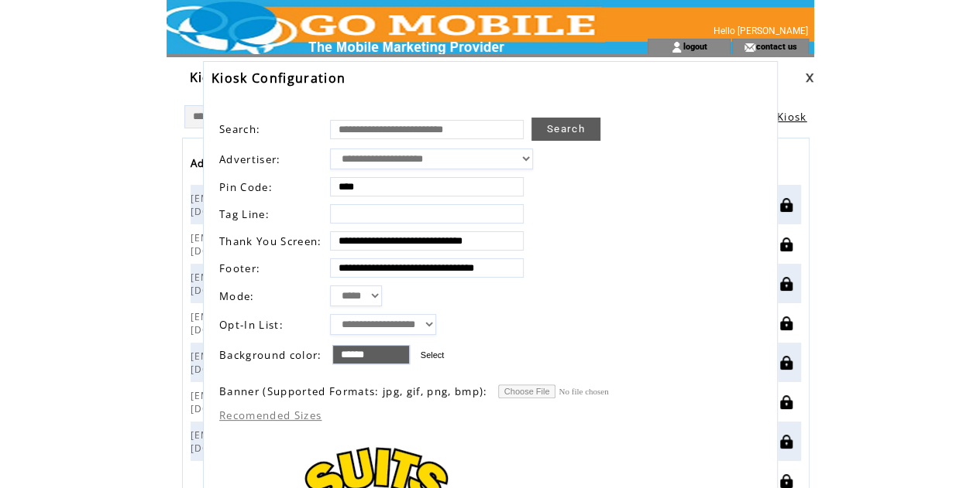 Image resolution: width=980 pixels, height=488 pixels. What do you see at coordinates (251, 325) in the screenshot?
I see `span: Opt-In List:` at bounding box center [251, 325].